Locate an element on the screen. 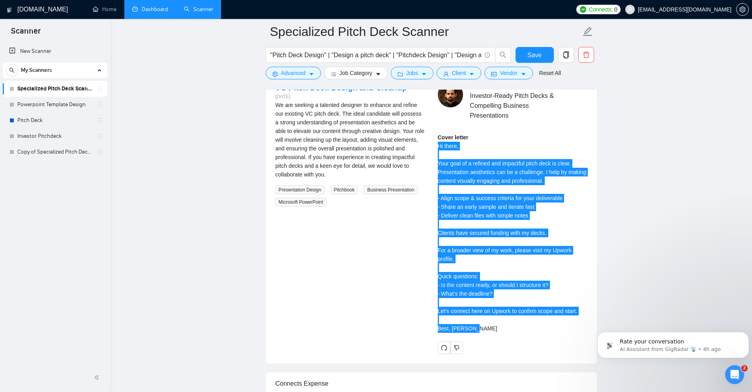  span: Scanner is located at coordinates (26, 34).